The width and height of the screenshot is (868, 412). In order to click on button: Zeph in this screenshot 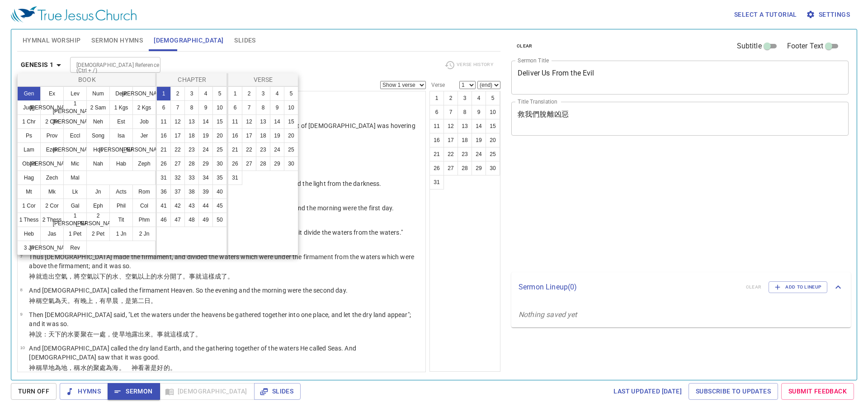, I will do `click(144, 164)`.